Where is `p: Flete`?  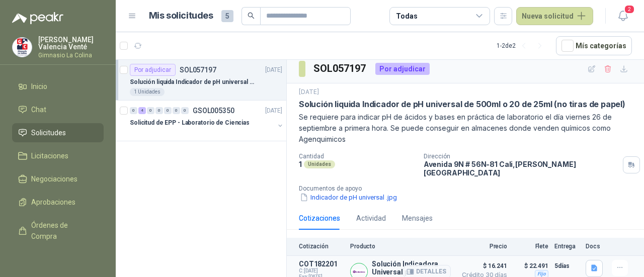 p: Flete is located at coordinates (530, 246).